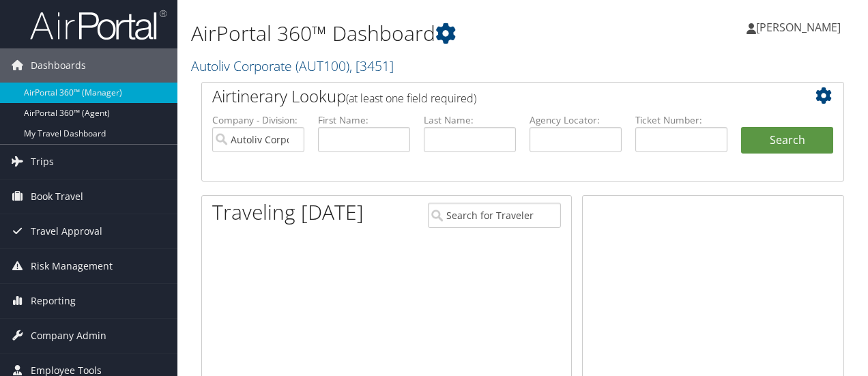  What do you see at coordinates (53, 301) in the screenshot?
I see `span: Reporting` at bounding box center [53, 301].